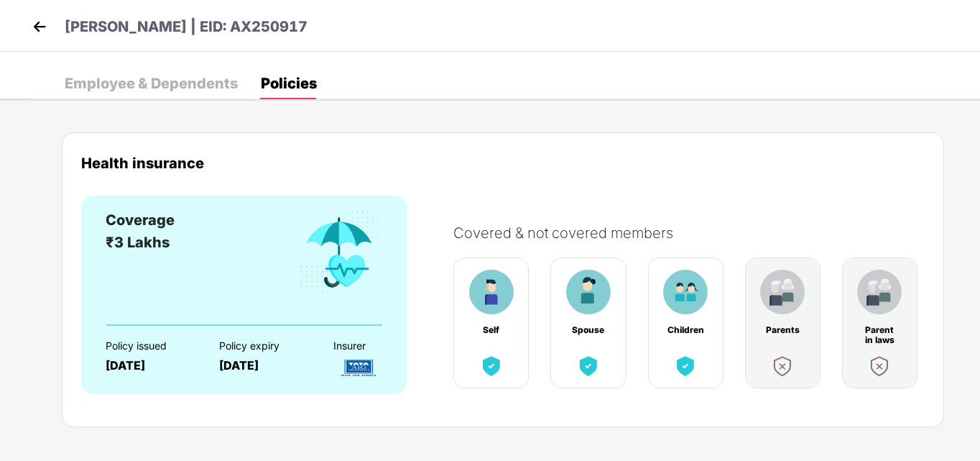 The width and height of the screenshot is (980, 461). What do you see at coordinates (40, 27) in the screenshot?
I see `img: back` at bounding box center [40, 27].